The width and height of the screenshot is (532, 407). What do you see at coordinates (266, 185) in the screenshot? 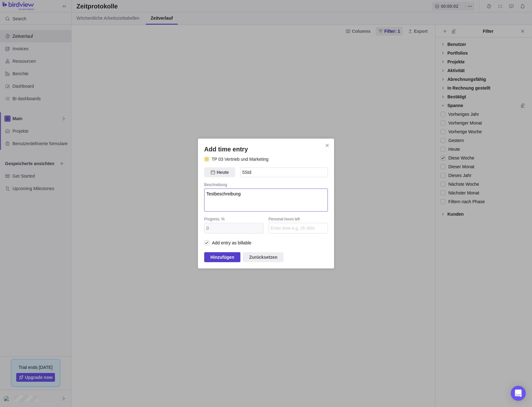
I see `div: Beschreibung` at bounding box center [266, 185].